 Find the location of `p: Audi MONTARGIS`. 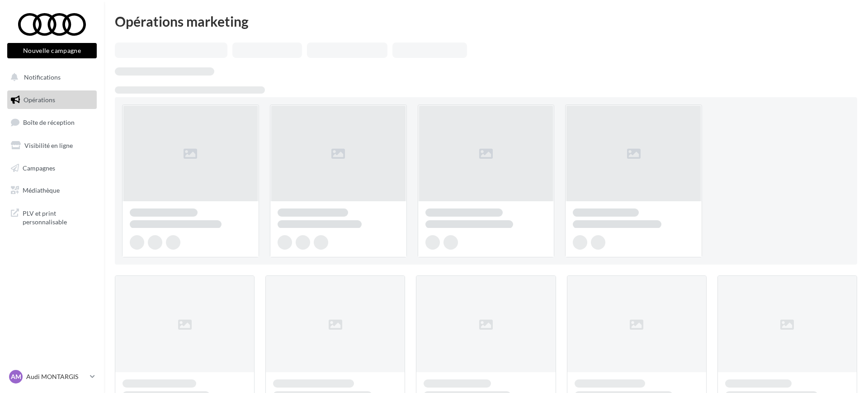

p: Audi MONTARGIS is located at coordinates (56, 377).